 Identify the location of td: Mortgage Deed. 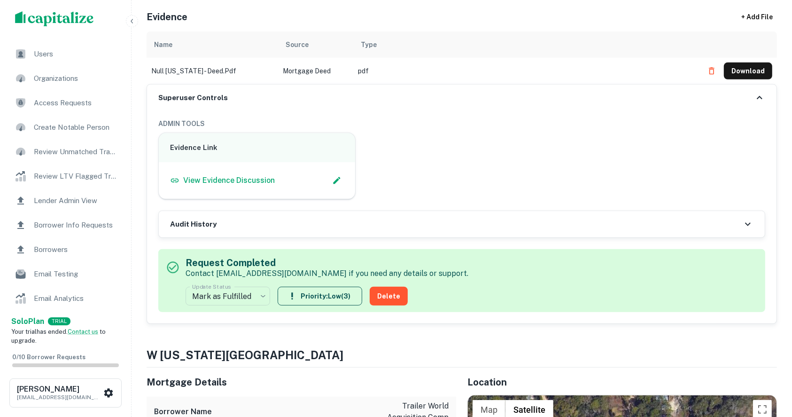
(316, 71).